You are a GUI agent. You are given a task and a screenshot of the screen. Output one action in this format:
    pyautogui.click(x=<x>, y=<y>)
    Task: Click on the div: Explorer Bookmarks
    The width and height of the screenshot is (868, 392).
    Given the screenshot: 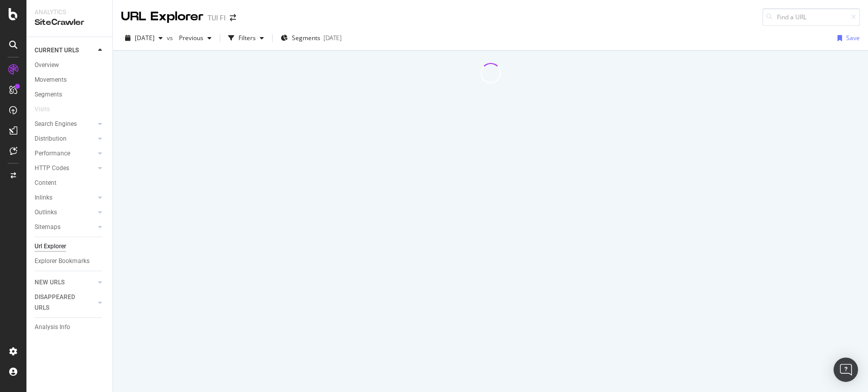 What is the action you would take?
    pyautogui.click(x=62, y=261)
    